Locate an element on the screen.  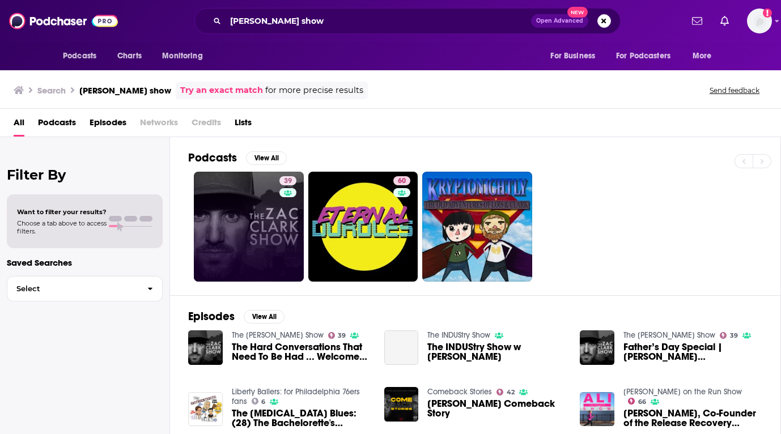
img: Zac Clark, Co-Founder of the Release Recovery Foundation is located at coordinates (597, 409).